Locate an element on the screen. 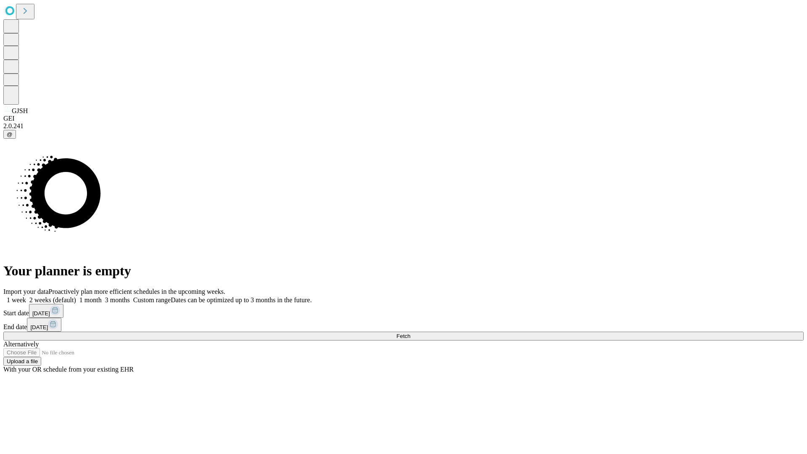 The width and height of the screenshot is (807, 454). div: End date is located at coordinates (403, 324).